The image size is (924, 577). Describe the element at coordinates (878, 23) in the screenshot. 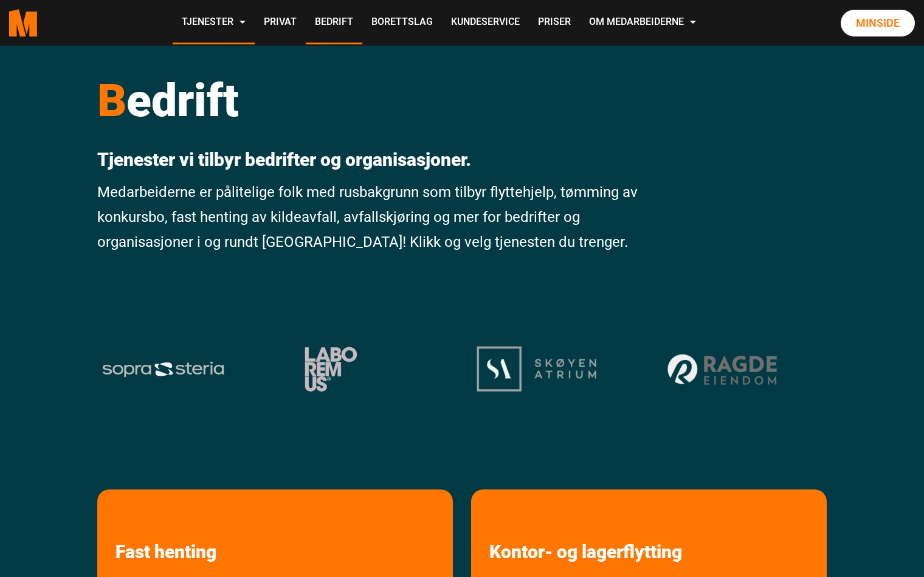

I see `a: Minside` at that location.